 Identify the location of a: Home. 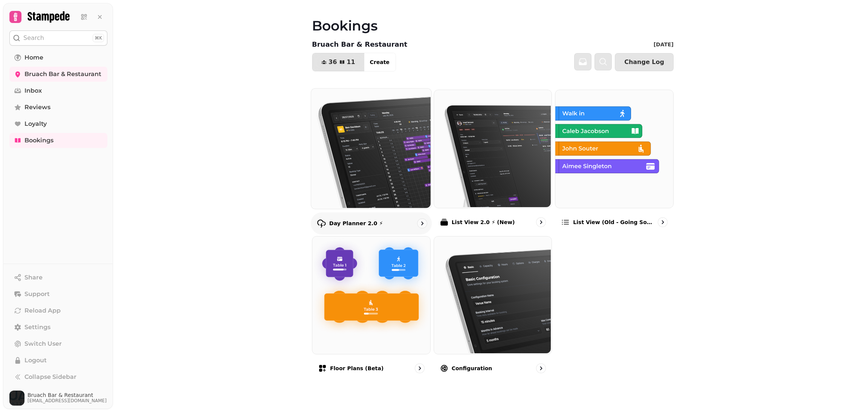
(58, 57).